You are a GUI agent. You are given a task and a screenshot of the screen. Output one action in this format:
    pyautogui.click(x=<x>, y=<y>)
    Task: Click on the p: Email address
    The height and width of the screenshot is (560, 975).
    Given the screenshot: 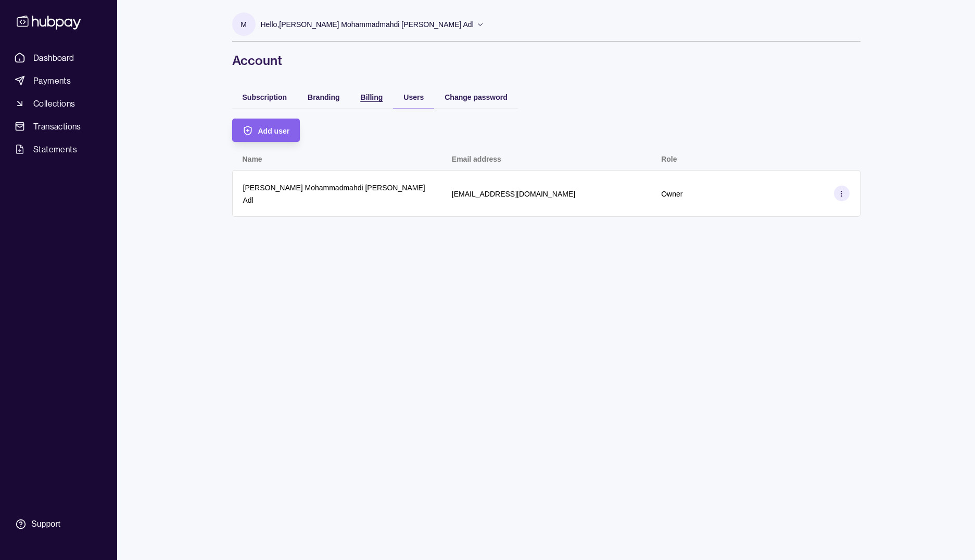 What is the action you would take?
    pyautogui.click(x=476, y=159)
    